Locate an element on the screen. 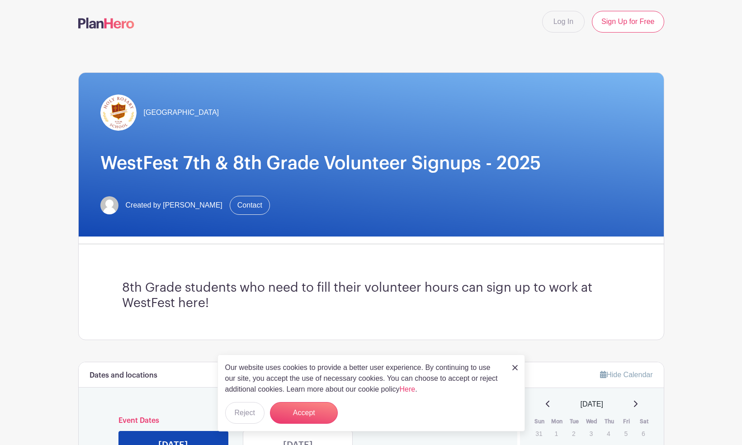 The image size is (742, 445). h6: Event Dates is located at coordinates (298, 421).